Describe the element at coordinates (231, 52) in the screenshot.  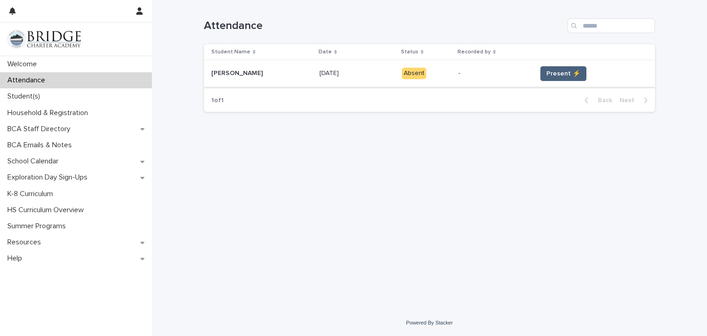
I see `p: Student Name` at that location.